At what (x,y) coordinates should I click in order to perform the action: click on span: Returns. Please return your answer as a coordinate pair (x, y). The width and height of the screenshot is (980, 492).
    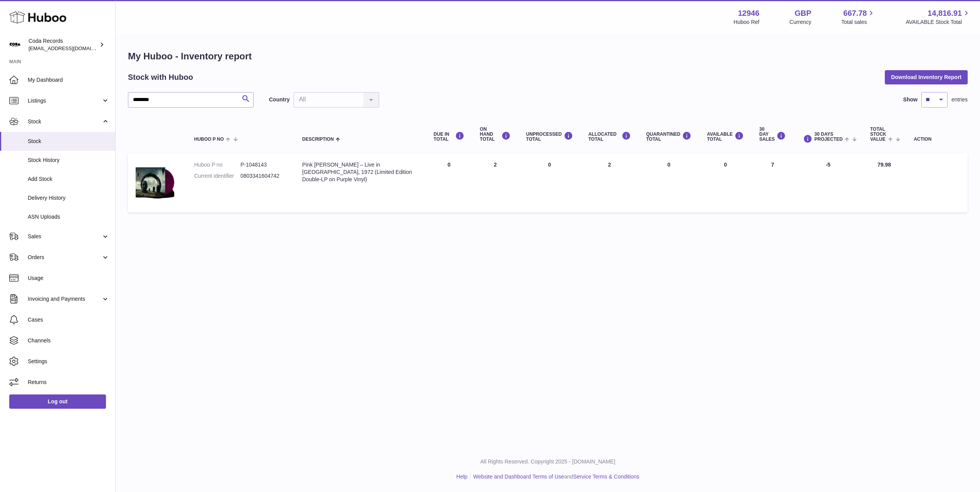
    Looking at the image, I should click on (68, 382).